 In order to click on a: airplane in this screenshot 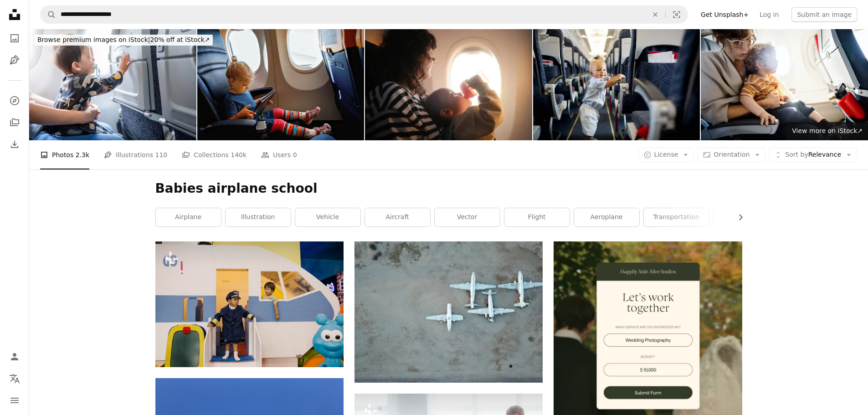, I will do `click(188, 217)`.